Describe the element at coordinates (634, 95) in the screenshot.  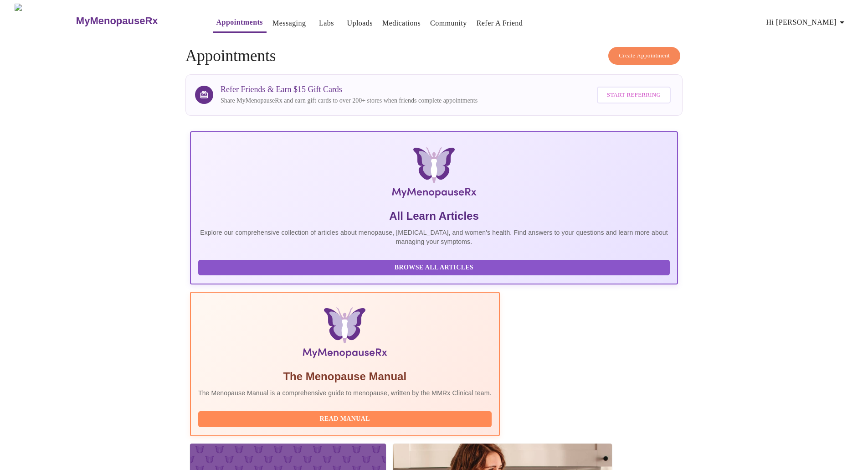
I see `span: Start Referring` at that location.